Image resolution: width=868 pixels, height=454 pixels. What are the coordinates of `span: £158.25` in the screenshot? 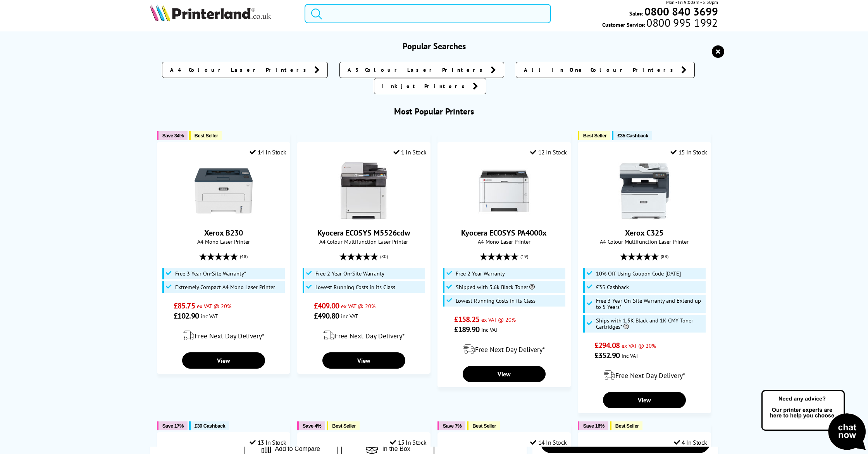 It's located at (466, 319).